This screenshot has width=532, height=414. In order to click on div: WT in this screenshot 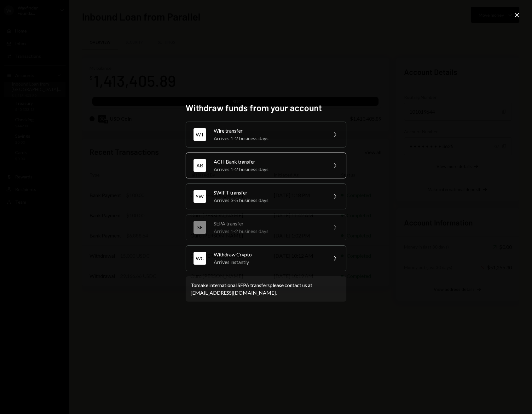, I will do `click(200, 135)`.